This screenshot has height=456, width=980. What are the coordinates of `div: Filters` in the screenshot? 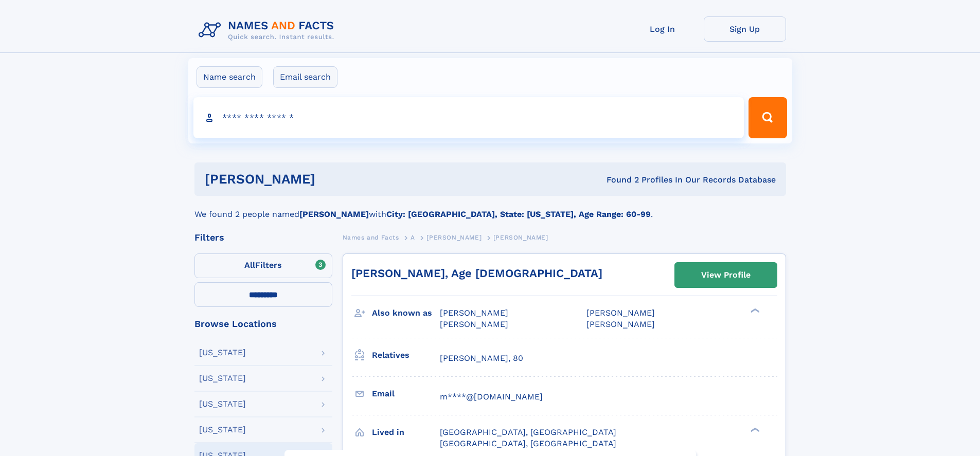 It's located at (264, 238).